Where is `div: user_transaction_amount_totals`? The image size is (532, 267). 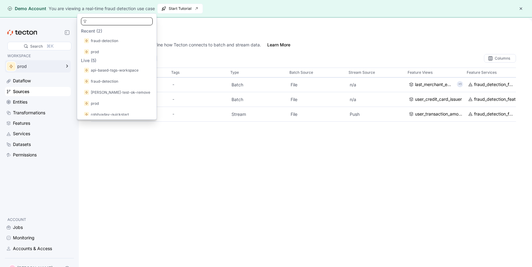 div: user_transaction_amount_totals is located at coordinates (439, 114).